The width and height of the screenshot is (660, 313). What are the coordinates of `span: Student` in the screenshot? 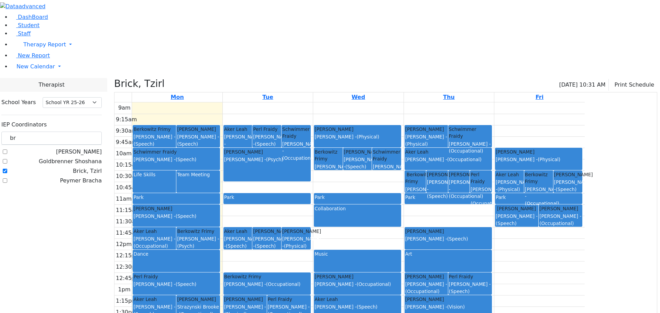 It's located at (29, 25).